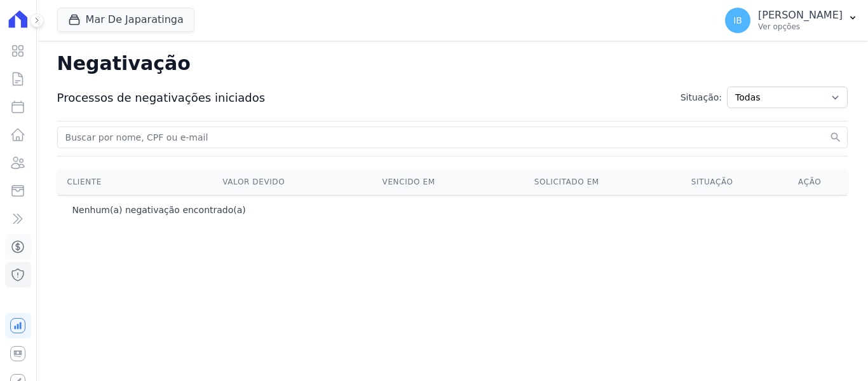  I want to click on th: Solicitado em, so click(567, 182).